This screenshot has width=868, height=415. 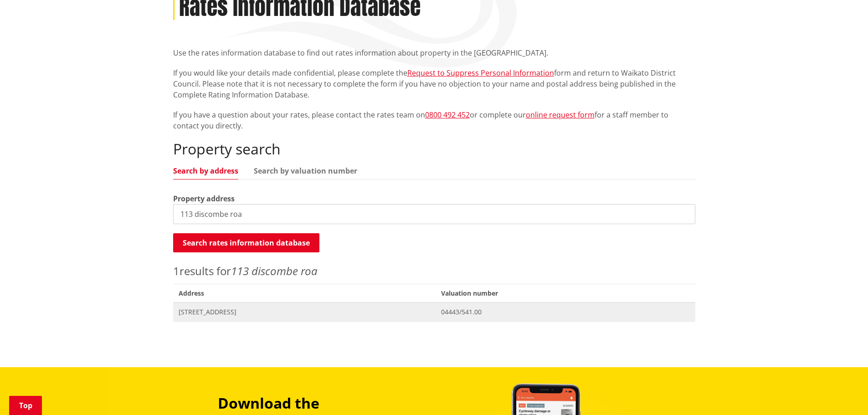 I want to click on a: Search by valuation number, so click(x=306, y=171).